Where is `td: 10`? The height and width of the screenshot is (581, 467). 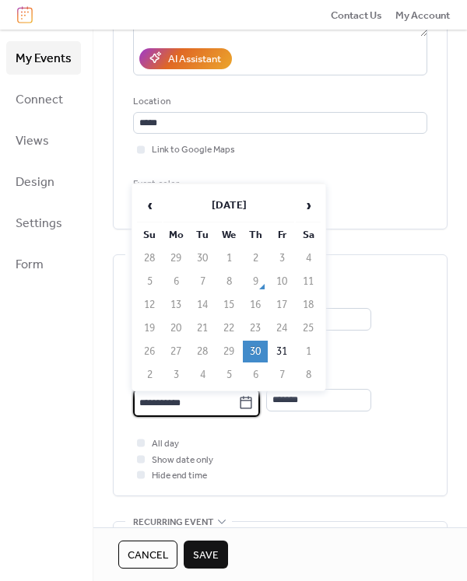
td: 10 is located at coordinates (282, 282).